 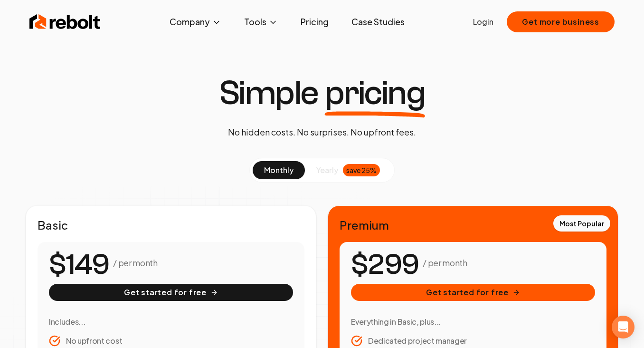 I want to click on h3: Includes..., so click(x=171, y=322).